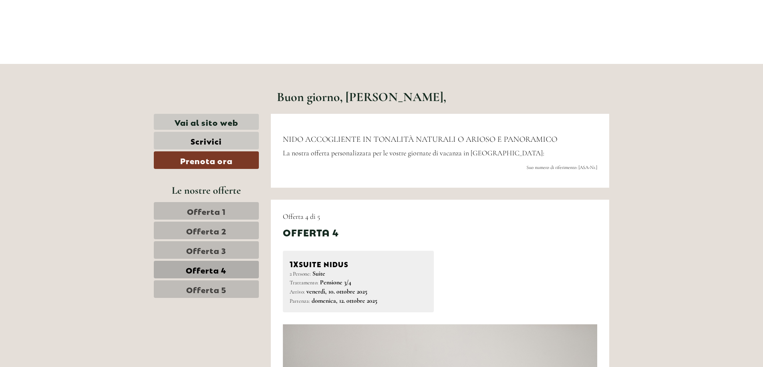 Image resolution: width=763 pixels, height=367 pixels. What do you see at coordinates (335, 282) in the screenshot?
I see `b: Pensione 3/4` at bounding box center [335, 282].